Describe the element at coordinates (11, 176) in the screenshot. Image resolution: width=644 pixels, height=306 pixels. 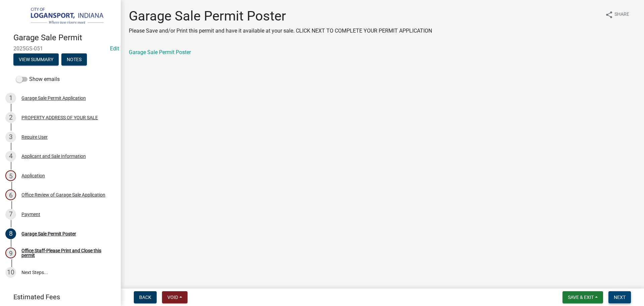
I see `div: 5` at that location.